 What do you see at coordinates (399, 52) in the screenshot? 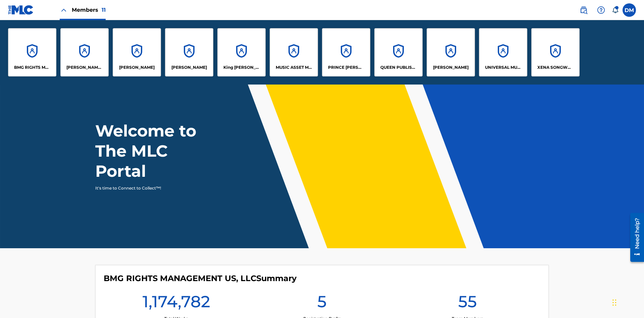
I see `a: AccountsQUEEN PUBLISHA` at bounding box center [399, 52].